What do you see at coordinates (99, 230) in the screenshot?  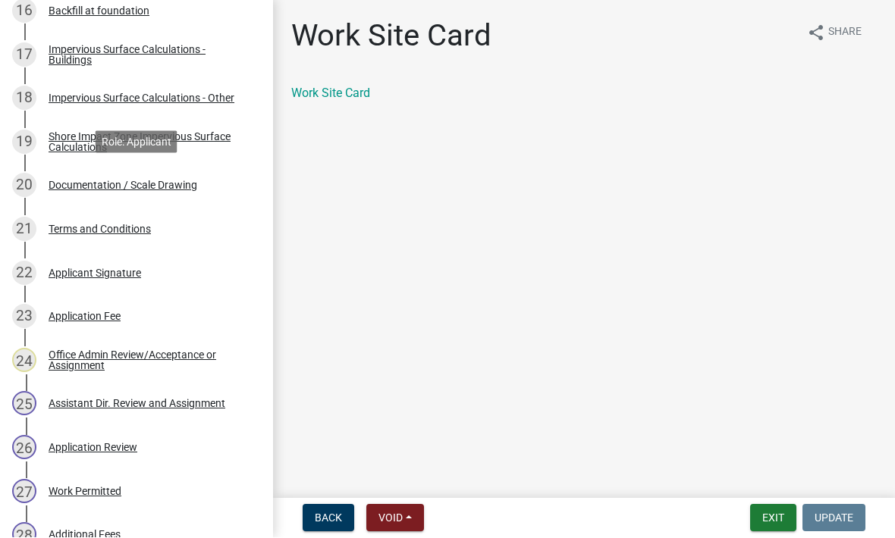 I see `div: Terms and Conditions` at bounding box center [99, 230].